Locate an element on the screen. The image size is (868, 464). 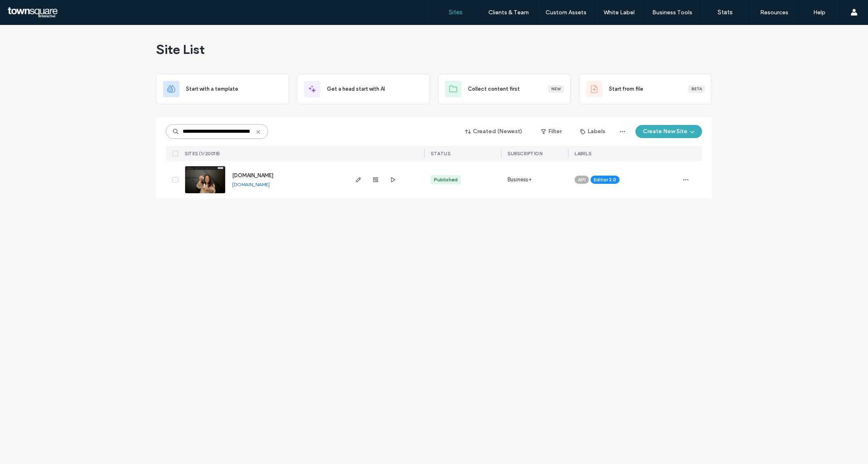
label: Resources is located at coordinates (774, 12).